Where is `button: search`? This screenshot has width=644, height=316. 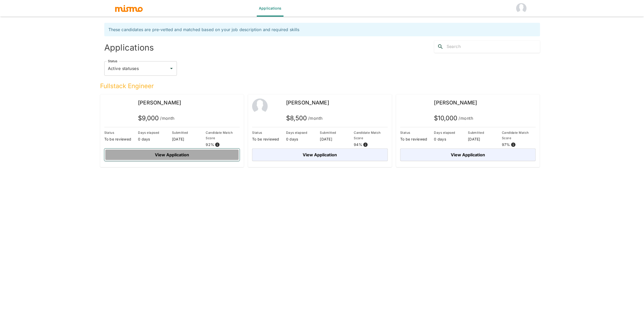 button: search is located at coordinates (441, 47).